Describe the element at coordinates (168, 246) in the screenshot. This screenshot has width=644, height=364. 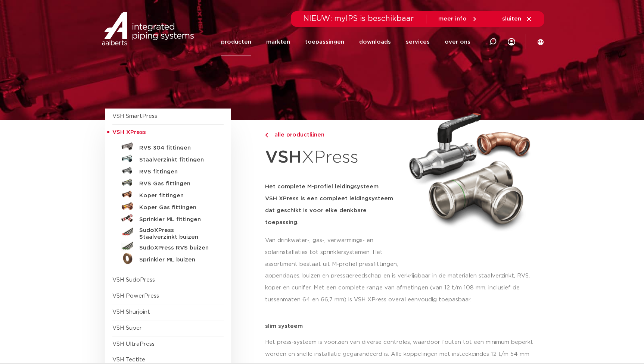
I see `a: SudoXPress RVS buizen` at that location.